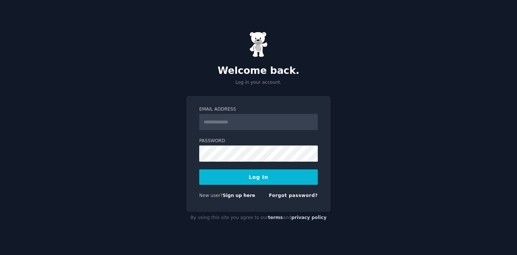  I want to click on h2: Welcome back., so click(258, 71).